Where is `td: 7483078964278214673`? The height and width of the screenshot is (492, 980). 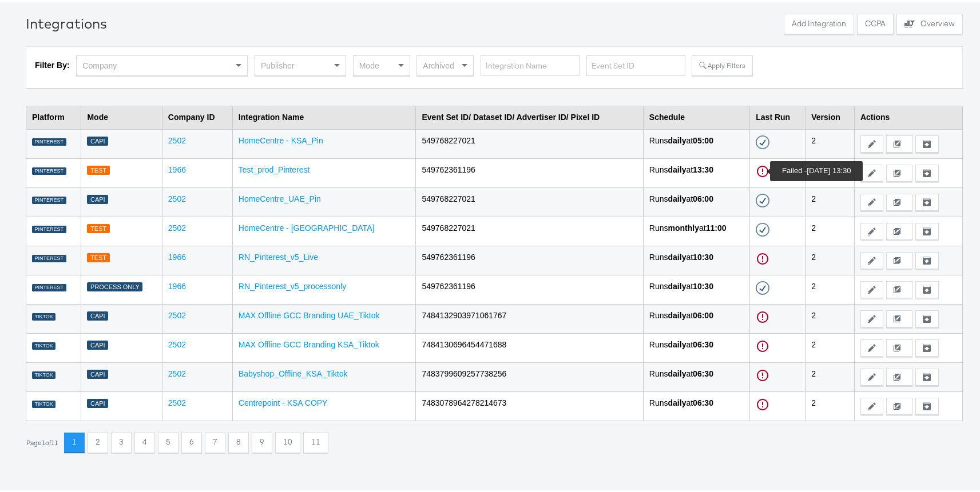 td: 7483078964278214673 is located at coordinates (529, 403).